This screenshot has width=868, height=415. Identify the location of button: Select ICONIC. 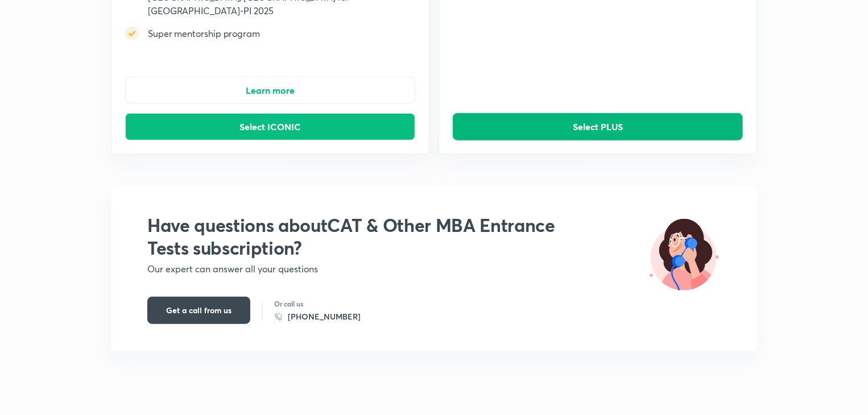
(270, 127).